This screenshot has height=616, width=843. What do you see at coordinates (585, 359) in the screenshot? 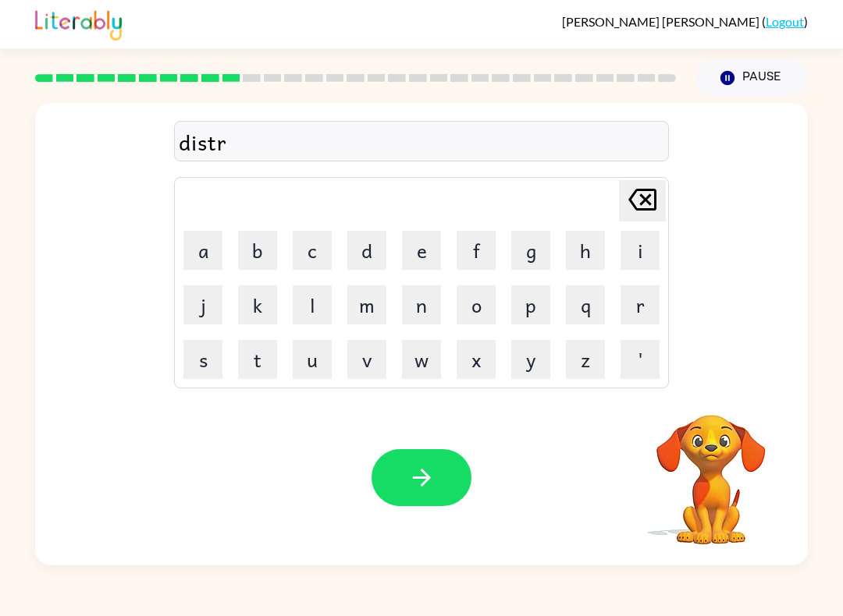
I see `button: z` at bounding box center [585, 359].